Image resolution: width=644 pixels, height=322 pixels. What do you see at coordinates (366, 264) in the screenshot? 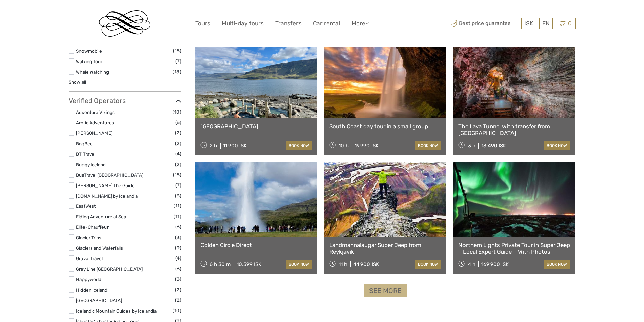
I see `div: 44.900 ISK` at bounding box center [366, 264].